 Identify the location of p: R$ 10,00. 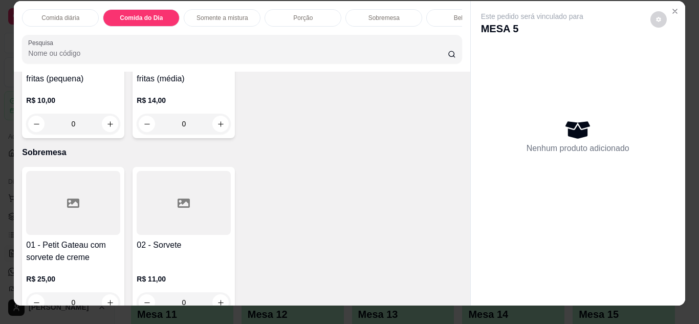
(73, 100).